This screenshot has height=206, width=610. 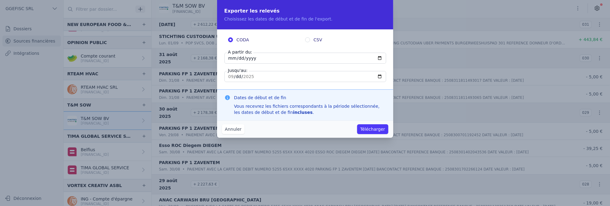 What do you see at coordinates (233, 129) in the screenshot?
I see `button: Annuler` at bounding box center [233, 129].